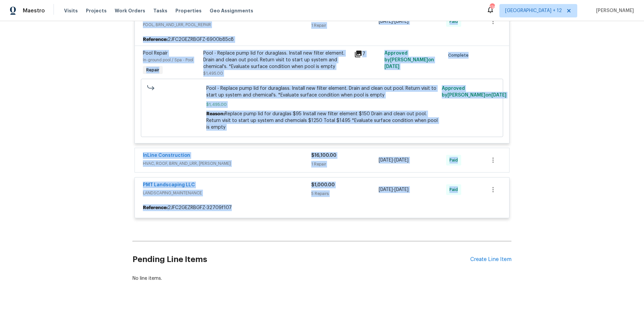 This screenshot has height=321, width=644. What do you see at coordinates (232, 10) in the screenshot?
I see `span: Geo Assignments` at bounding box center [232, 10].